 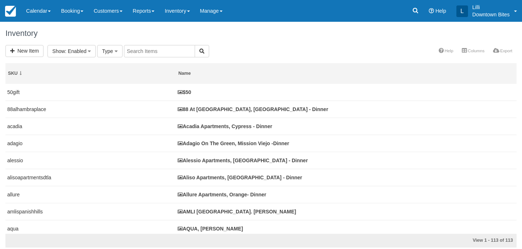 I want to click on a: Allure Apartments, Orange- Dinner, so click(x=222, y=194).